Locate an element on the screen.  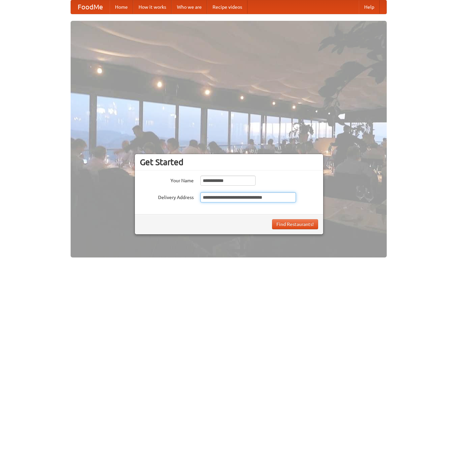
label: Your Name is located at coordinates (167, 180).